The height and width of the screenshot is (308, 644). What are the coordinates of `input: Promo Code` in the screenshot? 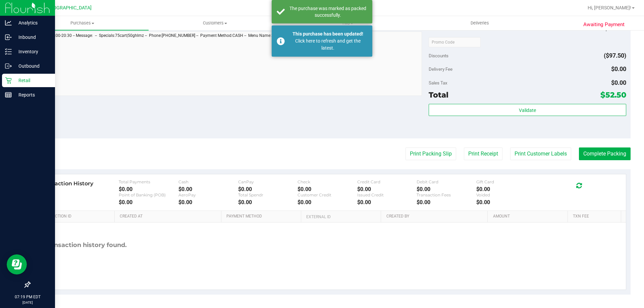 It's located at (454, 42).